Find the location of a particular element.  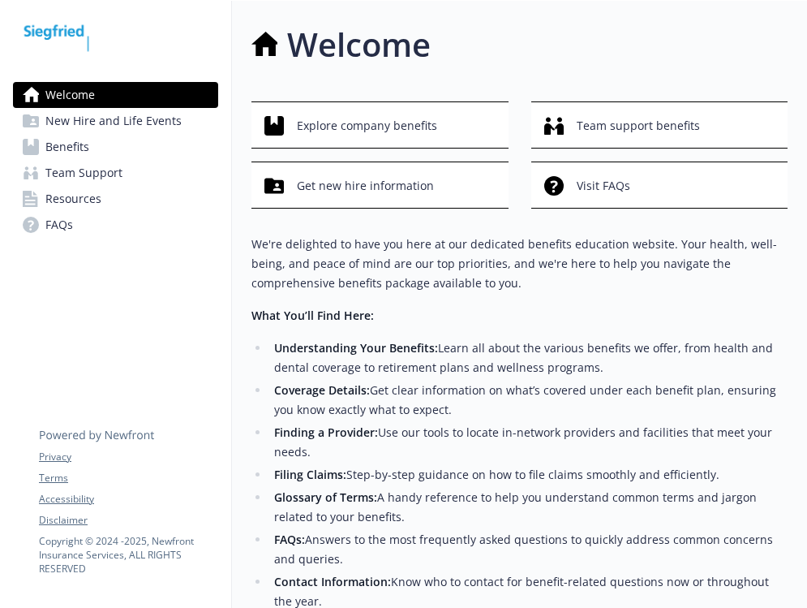

strong: FAQs: is located at coordinates (290, 539).